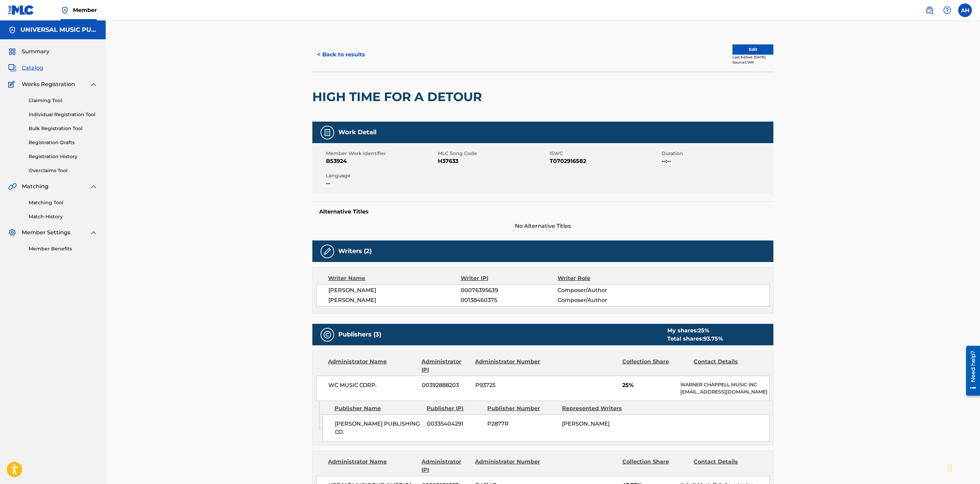  I want to click on a: SummarySummary, so click(29, 52).